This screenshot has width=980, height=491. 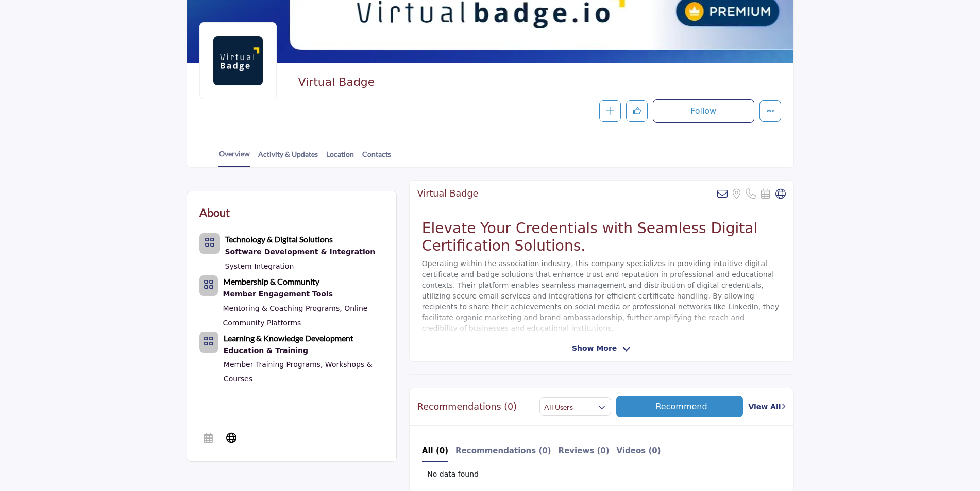 What do you see at coordinates (288, 339) in the screenshot?
I see `a: Learning & Knowledge Development` at bounding box center [288, 339].